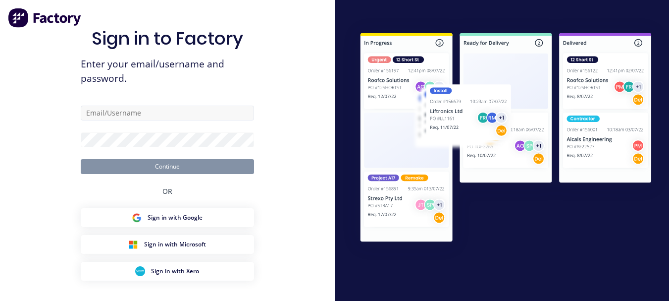 The image size is (669, 301). I want to click on img: Factory, so click(45, 18).